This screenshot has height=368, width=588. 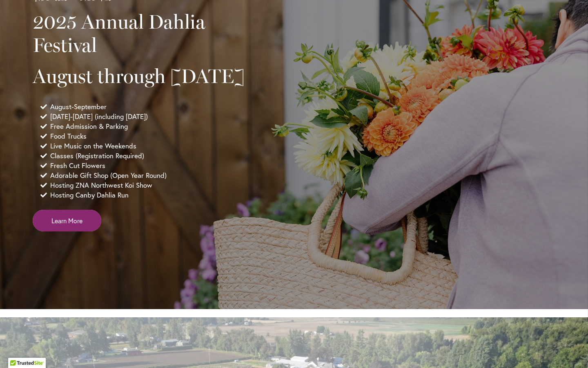 What do you see at coordinates (90, 195) in the screenshot?
I see `span: Hosting Canby Dahlia Run` at bounding box center [90, 195].